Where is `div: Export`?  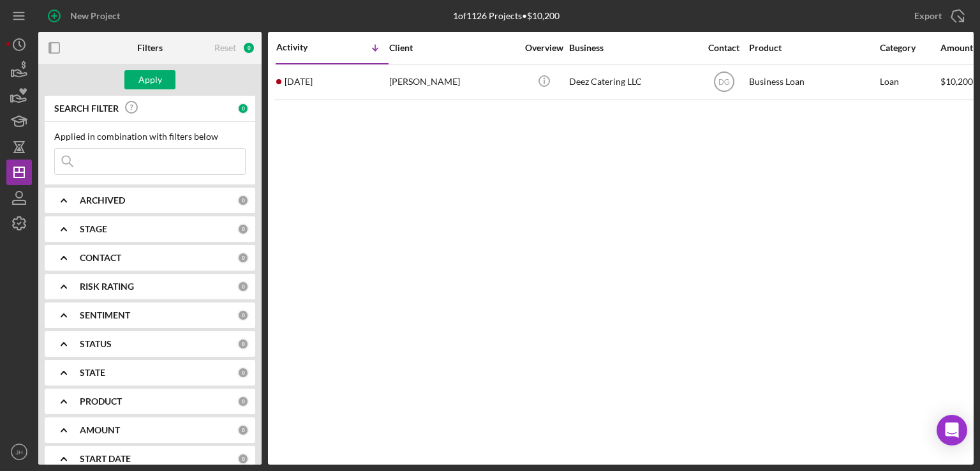 div: Export is located at coordinates (928, 16).